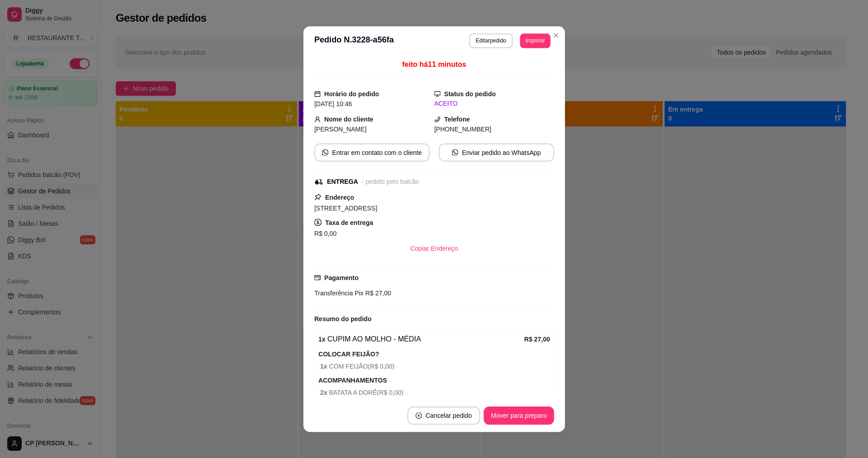 This screenshot has height=458, width=868. What do you see at coordinates (537, 340) in the screenshot?
I see `strong: R$ 27,00` at bounding box center [537, 340].